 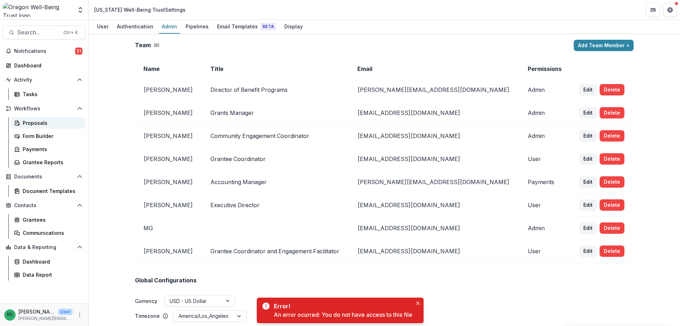 What do you see at coordinates (79, 51) in the screenshot?
I see `span: 21` at bounding box center [79, 51].